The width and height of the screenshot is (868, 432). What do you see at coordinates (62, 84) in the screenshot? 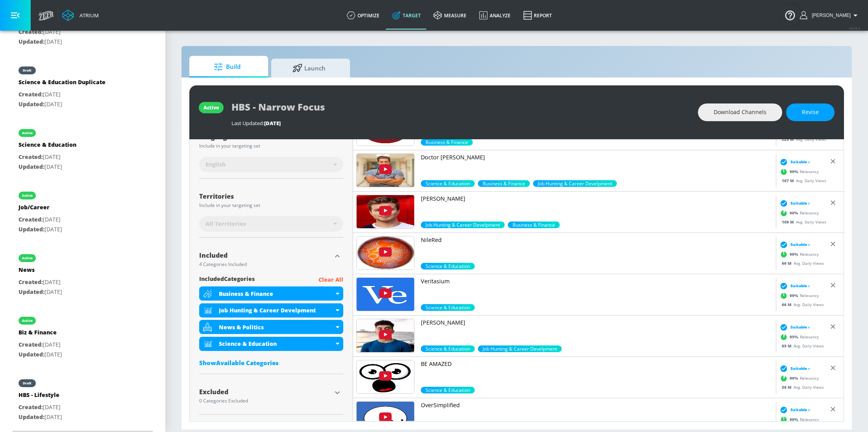
I see `div: Science & Education Duplicate` at bounding box center [62, 84].